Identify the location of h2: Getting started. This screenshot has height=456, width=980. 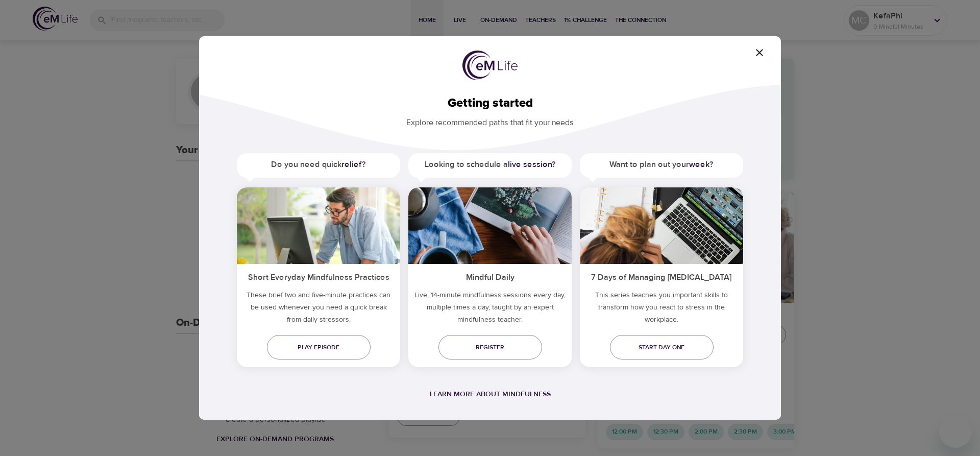
(490, 104).